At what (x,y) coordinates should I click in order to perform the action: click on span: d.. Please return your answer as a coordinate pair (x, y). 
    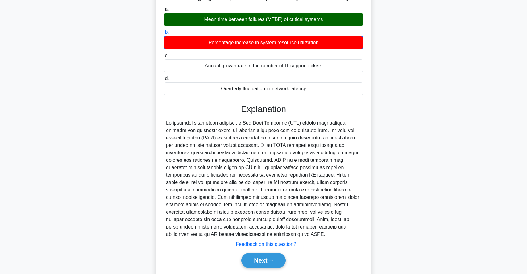
    Looking at the image, I should click on (167, 78).